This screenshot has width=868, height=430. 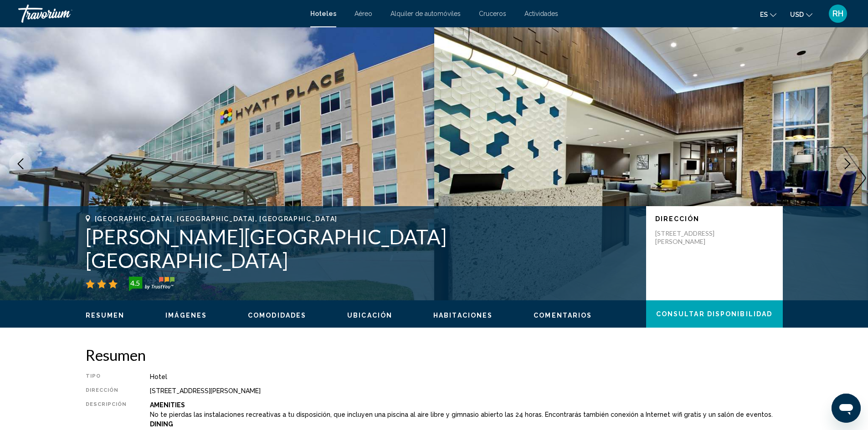 What do you see at coordinates (563, 315) in the screenshot?
I see `button: Comentarios` at bounding box center [563, 315].